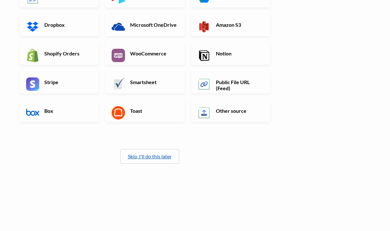 The image size is (390, 231). What do you see at coordinates (204, 84) in the screenshot?
I see `img: Public File URL App & API` at bounding box center [204, 84].